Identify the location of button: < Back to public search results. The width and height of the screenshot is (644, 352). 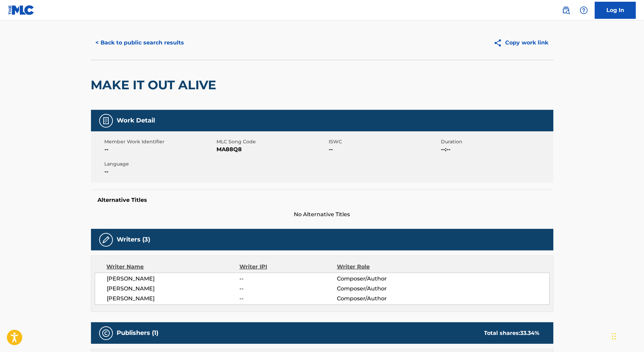
(140, 43).